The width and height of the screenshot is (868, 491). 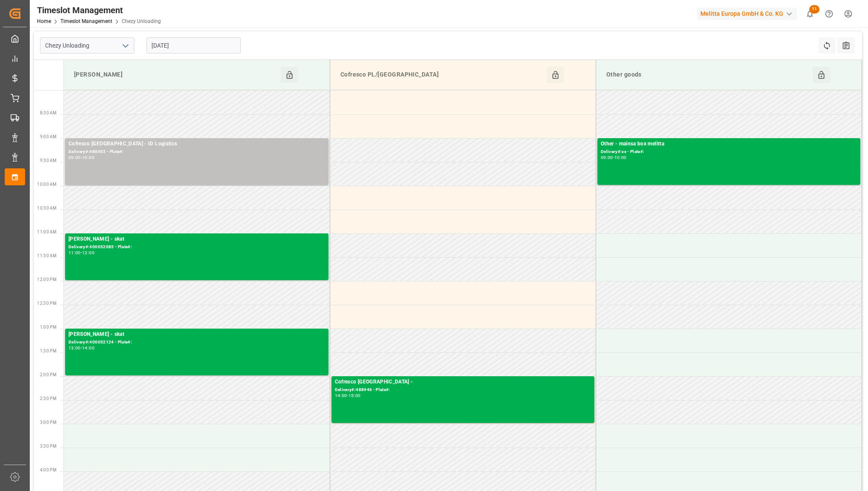 What do you see at coordinates (47, 208) in the screenshot?
I see `span: 10:30 AM` at bounding box center [47, 208].